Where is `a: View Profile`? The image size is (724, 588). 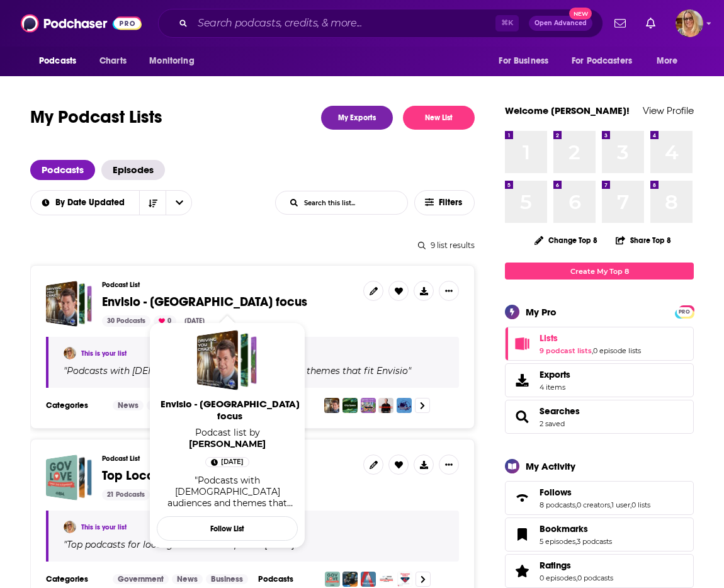
a: View Profile is located at coordinates (667, 110).